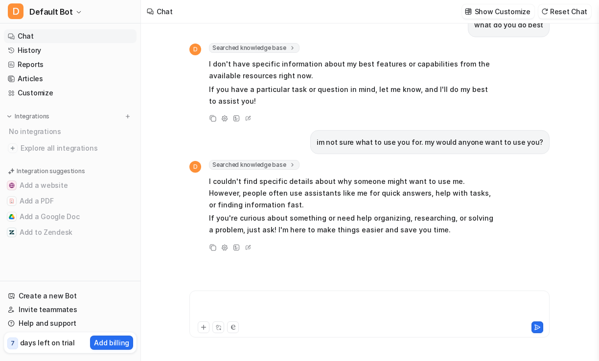  What do you see at coordinates (51, 12) in the screenshot?
I see `span: Default Bot` at bounding box center [51, 12].